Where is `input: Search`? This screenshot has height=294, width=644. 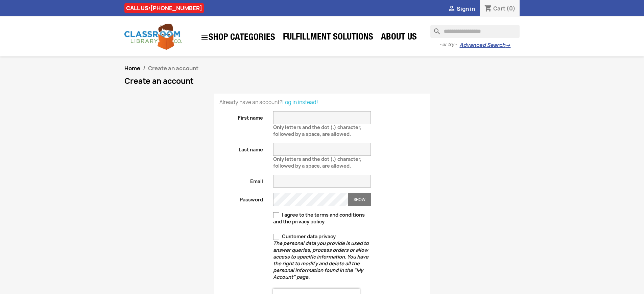
input: Search is located at coordinates (475, 32).